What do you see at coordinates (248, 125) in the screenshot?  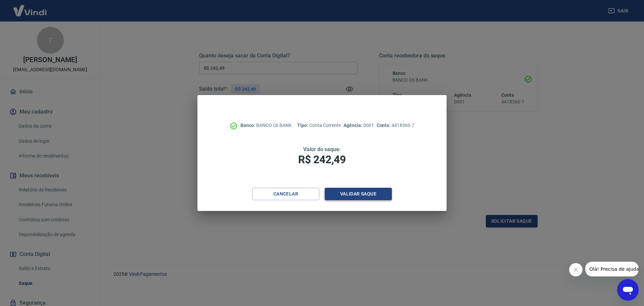 I see `span: Banco:` at bounding box center [248, 125].